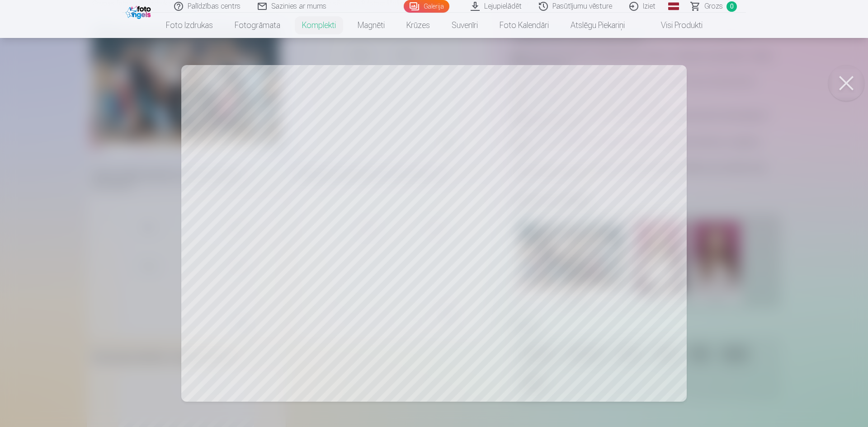 This screenshot has width=868, height=427. I want to click on a: Magnēti, so click(371, 25).